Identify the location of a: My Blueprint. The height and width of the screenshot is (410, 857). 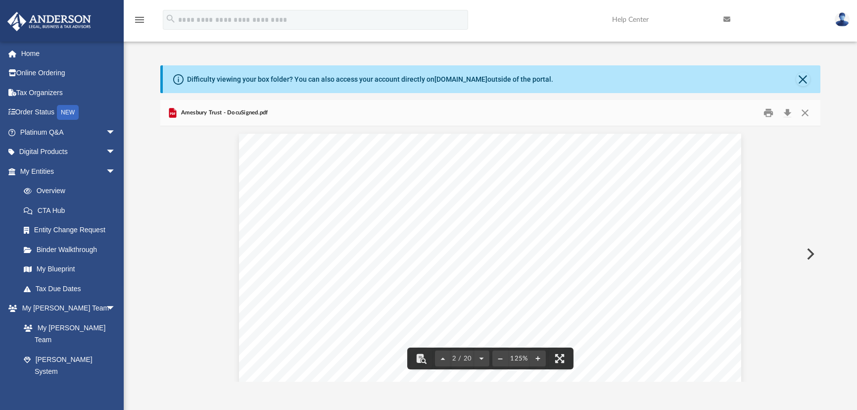
(70, 269).